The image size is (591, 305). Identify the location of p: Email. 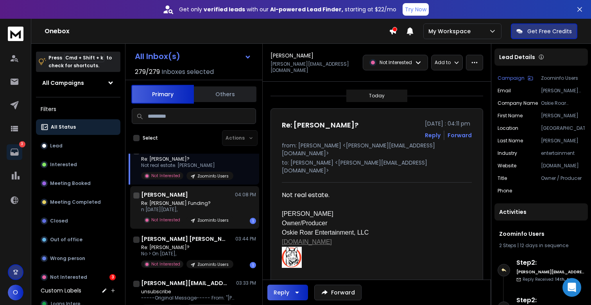
(504, 91).